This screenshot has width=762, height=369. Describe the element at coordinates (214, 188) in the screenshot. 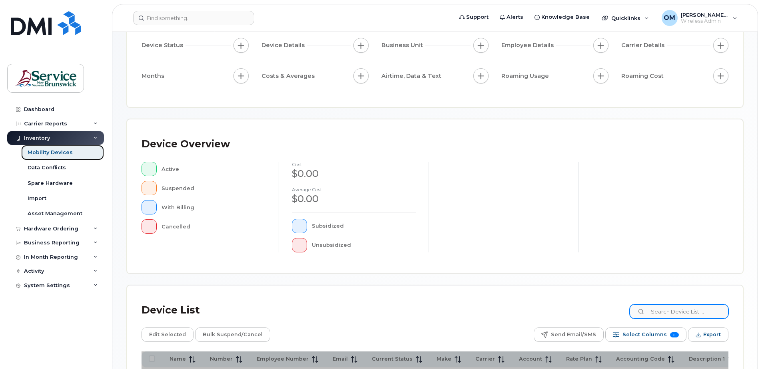

I see `div: Suspended` at that location.